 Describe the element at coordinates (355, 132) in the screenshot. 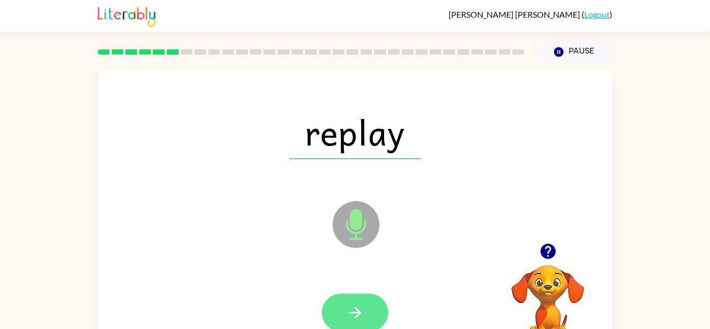

I see `span: replay` at that location.